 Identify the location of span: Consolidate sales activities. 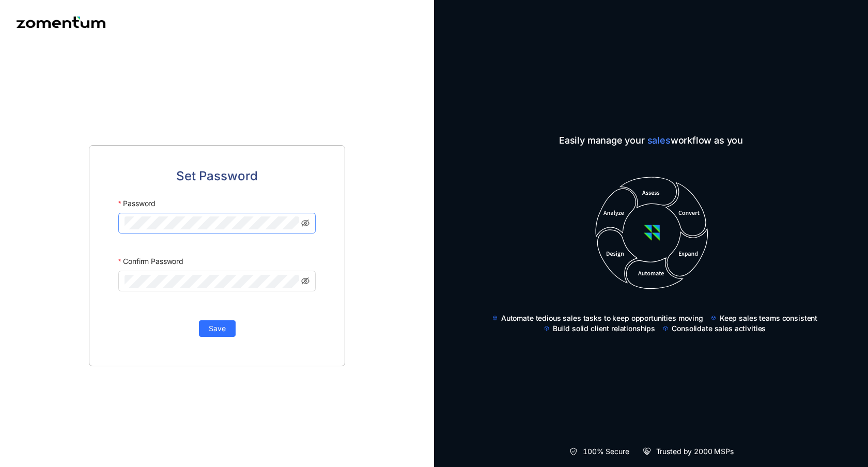
(719, 328).